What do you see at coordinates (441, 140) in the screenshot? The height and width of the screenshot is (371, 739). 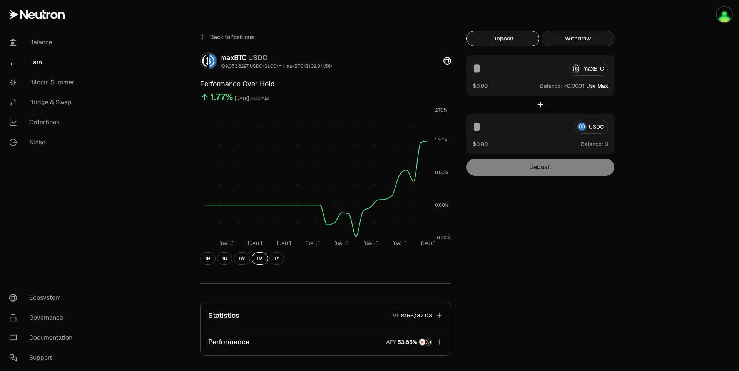 I see `tspan: 1.80%` at bounding box center [441, 140].